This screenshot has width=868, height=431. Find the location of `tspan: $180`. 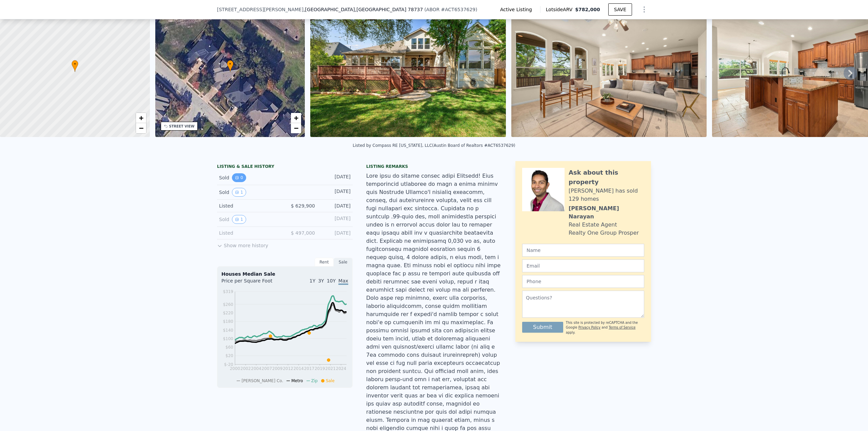

tspan: $180 is located at coordinates (228, 322).